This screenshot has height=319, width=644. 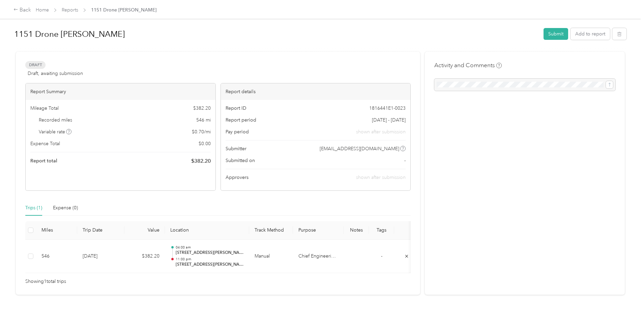 What do you see at coordinates (205, 143) in the screenshot?
I see `span: $ 0.00` at bounding box center [205, 143].